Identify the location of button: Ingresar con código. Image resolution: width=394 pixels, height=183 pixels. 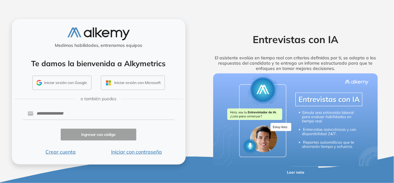
(99, 134).